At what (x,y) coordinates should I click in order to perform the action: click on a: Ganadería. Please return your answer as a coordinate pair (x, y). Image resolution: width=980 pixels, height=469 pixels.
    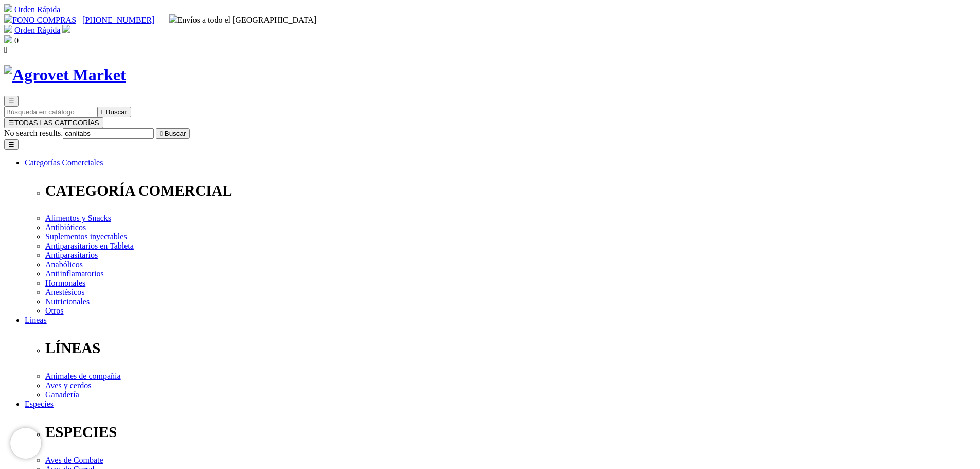
    Looking at the image, I should click on (62, 394).